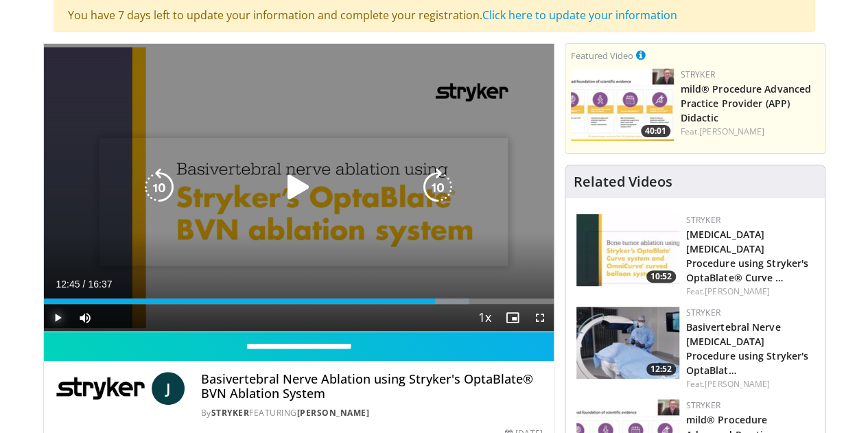  Describe the element at coordinates (580, 15) in the screenshot. I see `a: Click here to update your information` at that location.